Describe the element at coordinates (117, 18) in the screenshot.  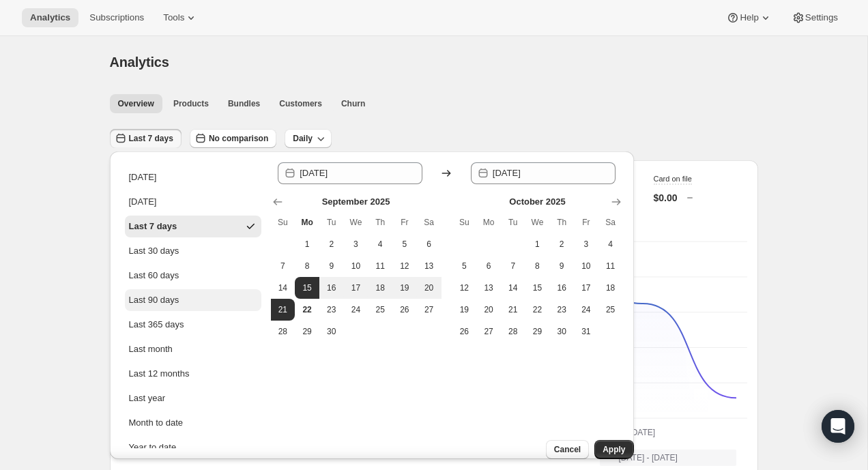
I see `button: Subscriptions` at that location.